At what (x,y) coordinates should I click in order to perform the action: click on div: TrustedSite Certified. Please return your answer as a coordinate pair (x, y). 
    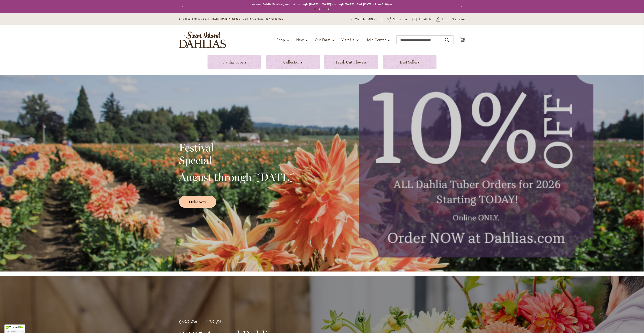
    Looking at the image, I should click on (15, 329).